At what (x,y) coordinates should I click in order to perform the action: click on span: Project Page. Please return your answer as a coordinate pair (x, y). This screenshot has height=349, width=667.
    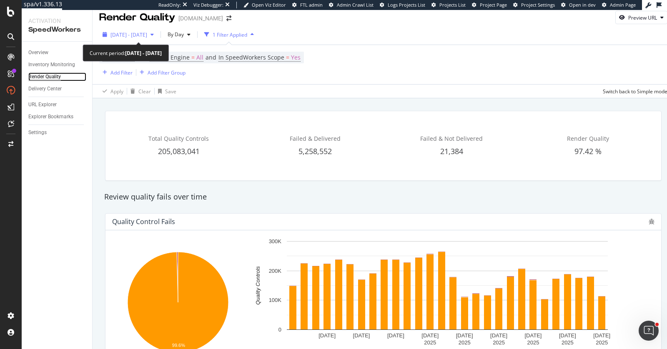
    Looking at the image, I should click on (493, 5).